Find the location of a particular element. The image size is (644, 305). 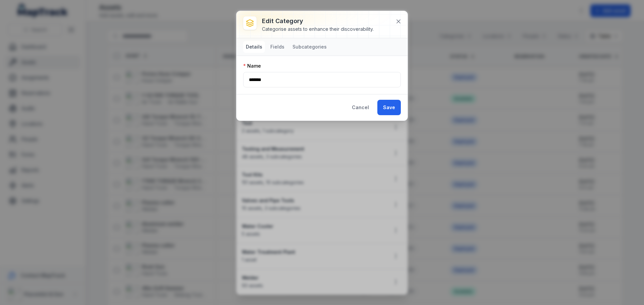

button: Save is located at coordinates (389, 108).